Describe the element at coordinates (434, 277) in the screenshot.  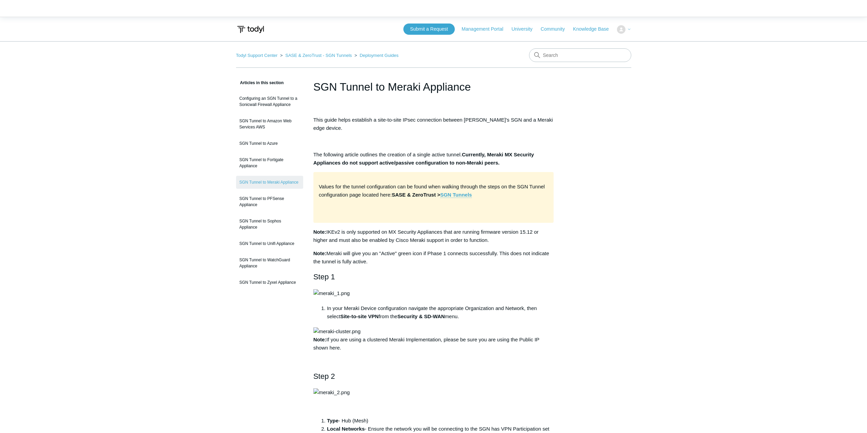
I see `h2: Step 1` at that location.